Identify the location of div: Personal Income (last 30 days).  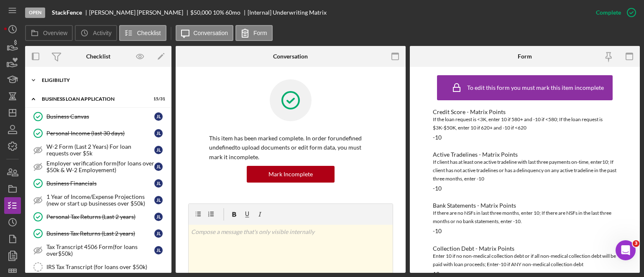
(100, 133).